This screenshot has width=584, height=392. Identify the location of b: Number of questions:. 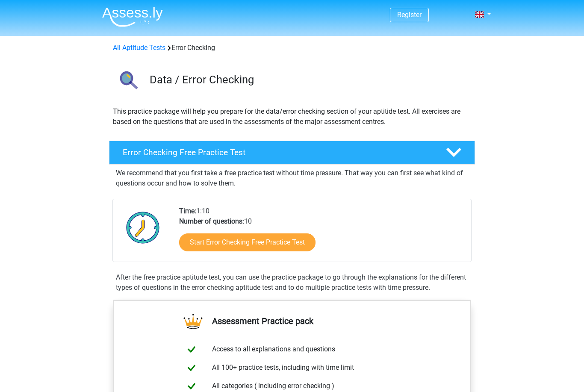
(212, 221).